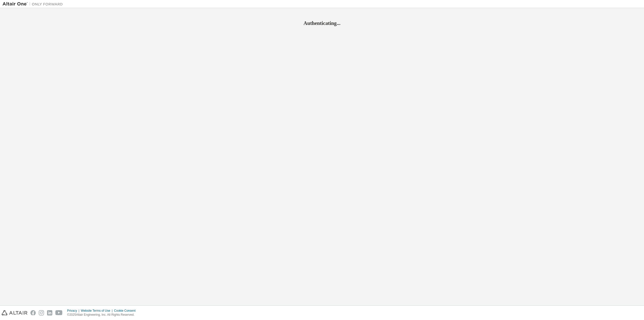  What do you see at coordinates (33, 313) in the screenshot?
I see `img: facebook.svg` at bounding box center [33, 313].